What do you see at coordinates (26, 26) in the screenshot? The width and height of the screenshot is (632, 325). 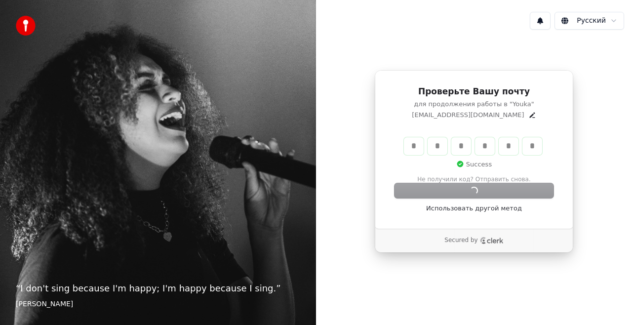 I see `img: youka` at bounding box center [26, 26].